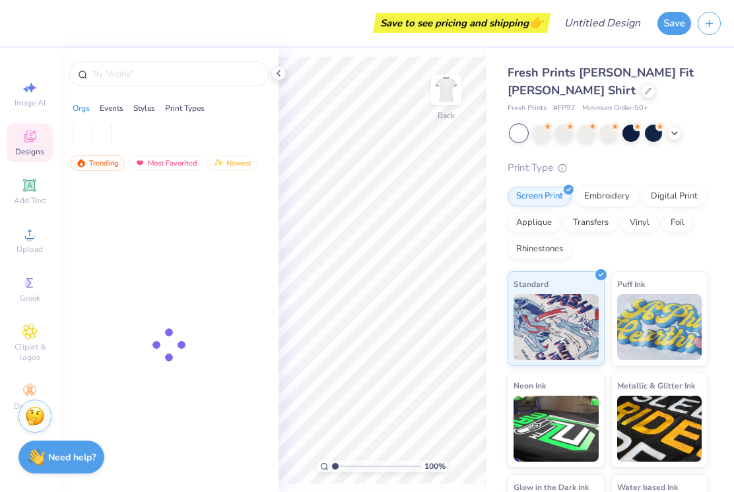 This screenshot has height=492, width=734. Describe the element at coordinates (534, 223) in the screenshot. I see `div: Applique` at that location.